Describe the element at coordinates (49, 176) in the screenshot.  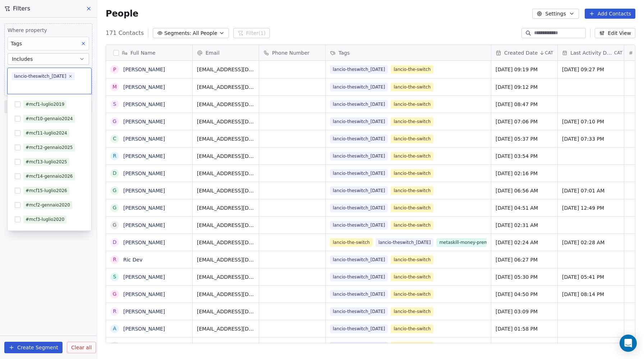
I see `div: #mcf14-gennaio2026` at that location.